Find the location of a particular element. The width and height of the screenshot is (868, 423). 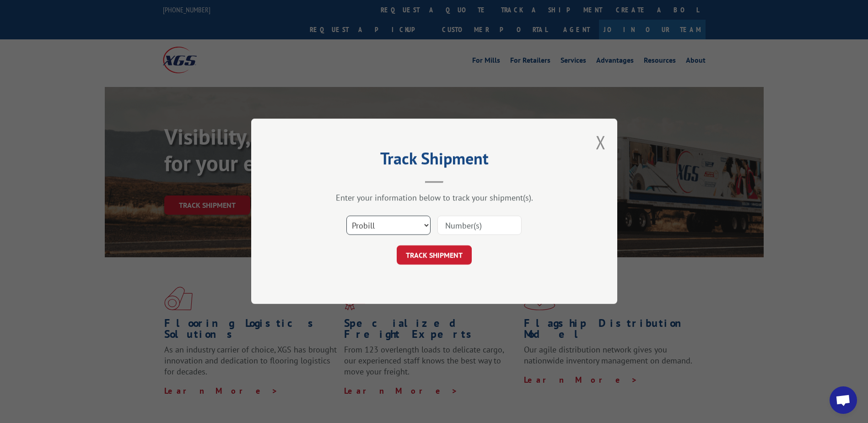

input: Number(s) is located at coordinates (480, 226).